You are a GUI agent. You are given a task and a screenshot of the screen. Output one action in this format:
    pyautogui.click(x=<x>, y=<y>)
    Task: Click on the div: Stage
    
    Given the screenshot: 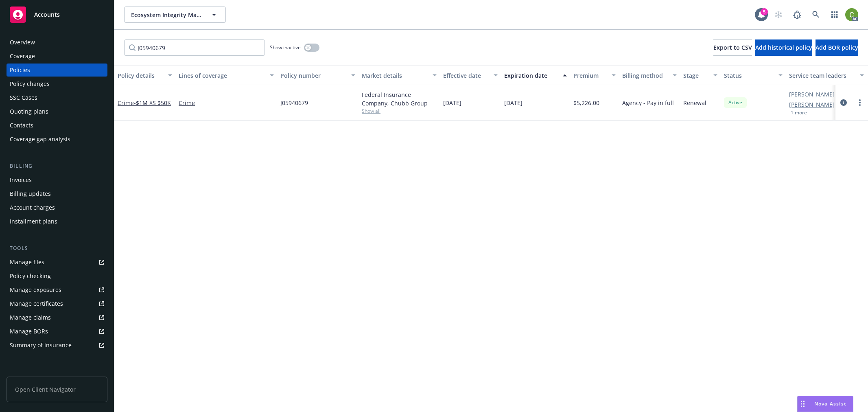 What is the action you would take?
    pyautogui.click(x=695, y=75)
    